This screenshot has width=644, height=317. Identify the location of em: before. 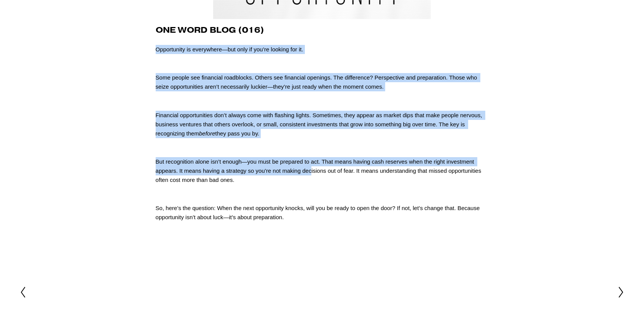
(207, 133).